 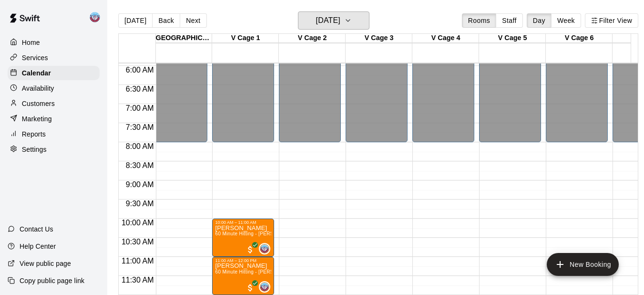 What do you see at coordinates (53, 58) in the screenshot?
I see `div: Services` at bounding box center [53, 58].